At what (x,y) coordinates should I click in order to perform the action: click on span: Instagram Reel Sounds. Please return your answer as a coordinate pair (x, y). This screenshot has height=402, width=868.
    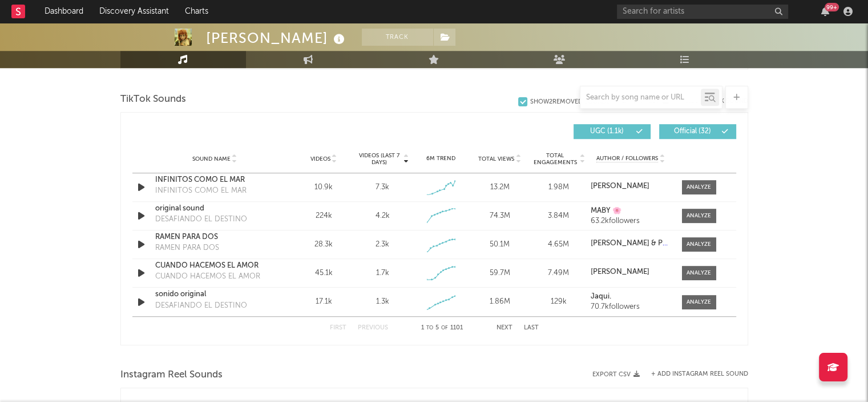
    Looking at the image, I should click on (171, 375).